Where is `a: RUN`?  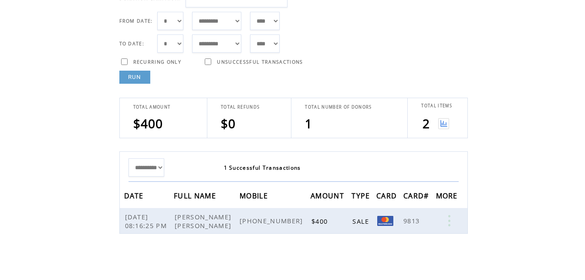 a: RUN is located at coordinates (135, 77).